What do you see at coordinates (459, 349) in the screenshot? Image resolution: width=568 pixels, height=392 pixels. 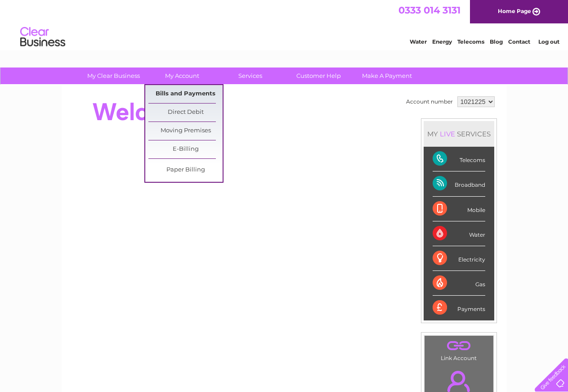 I see `td: Link Account` at bounding box center [459, 349].